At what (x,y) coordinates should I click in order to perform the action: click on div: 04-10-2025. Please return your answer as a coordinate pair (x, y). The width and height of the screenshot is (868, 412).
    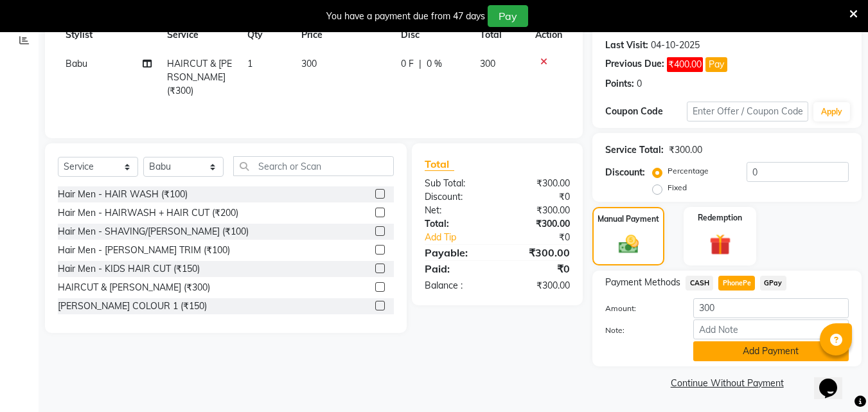
    Looking at the image, I should click on (675, 45).